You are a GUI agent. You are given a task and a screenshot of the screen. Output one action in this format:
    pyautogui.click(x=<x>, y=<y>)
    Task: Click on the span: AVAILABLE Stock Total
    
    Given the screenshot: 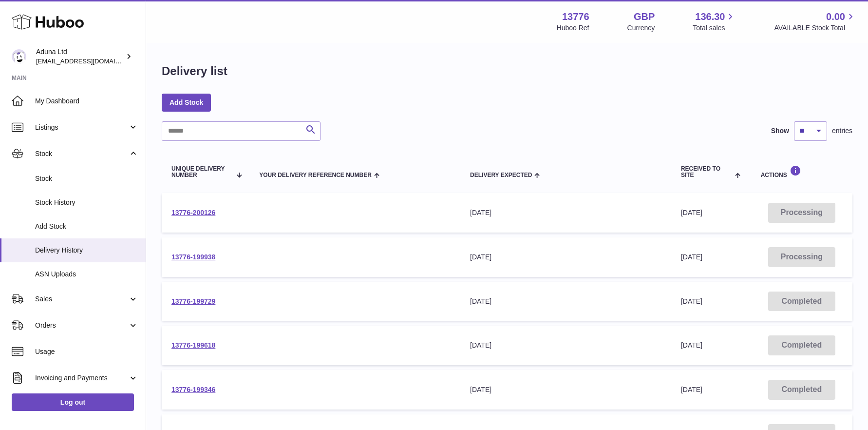 What is the action you would take?
    pyautogui.click(x=815, y=28)
    